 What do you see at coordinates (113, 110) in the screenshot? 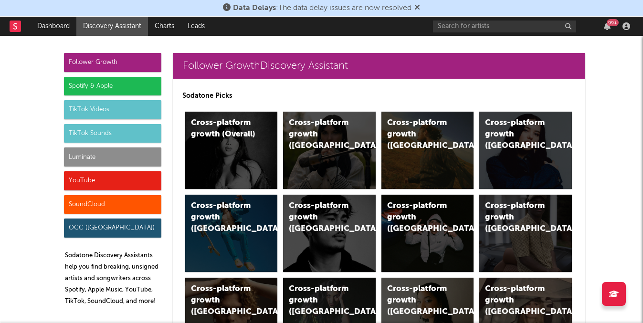
I see `div: TikTok Videos` at bounding box center [113, 110].